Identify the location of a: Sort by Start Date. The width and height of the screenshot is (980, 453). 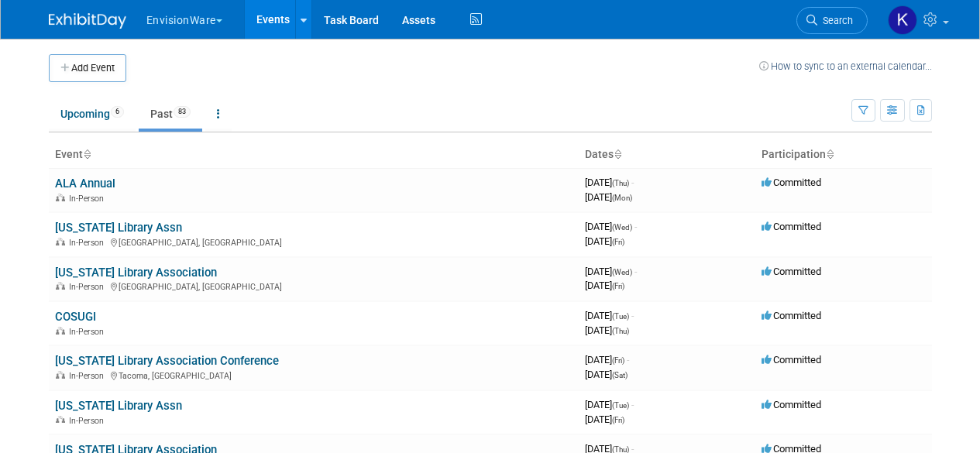
(618, 154).